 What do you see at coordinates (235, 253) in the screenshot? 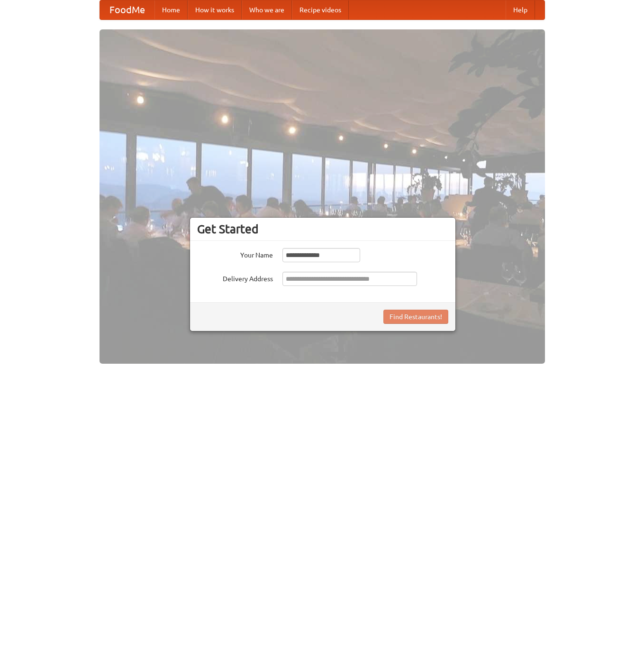
I see `label: Your Name` at bounding box center [235, 253].